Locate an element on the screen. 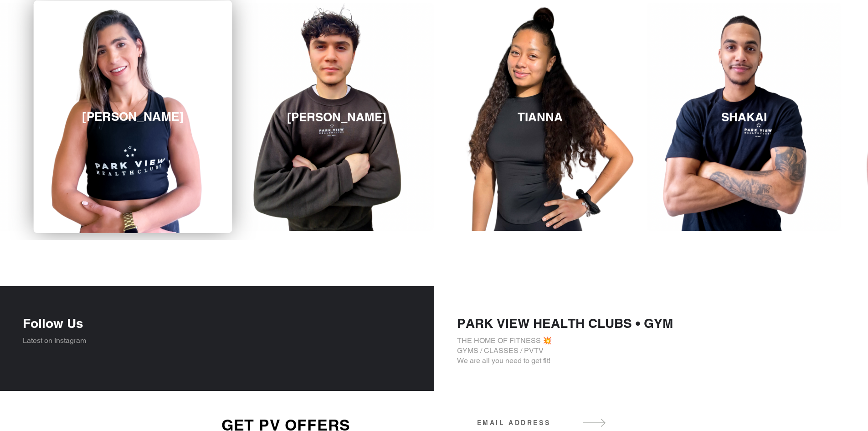 The width and height of the screenshot is (868, 431). p: THE HOME OF FITNESS 💥 GYMS / CLASSES / PVTV We are all you need to get fit! is located at coordinates (651, 351).